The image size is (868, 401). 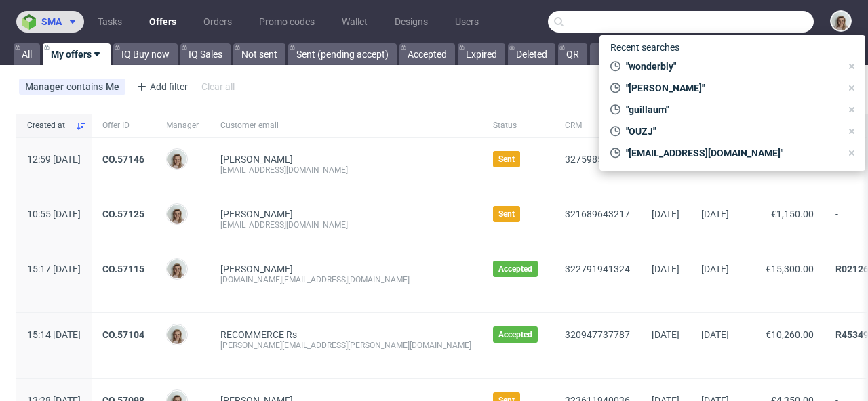 I want to click on a: CO.57104, so click(x=123, y=335).